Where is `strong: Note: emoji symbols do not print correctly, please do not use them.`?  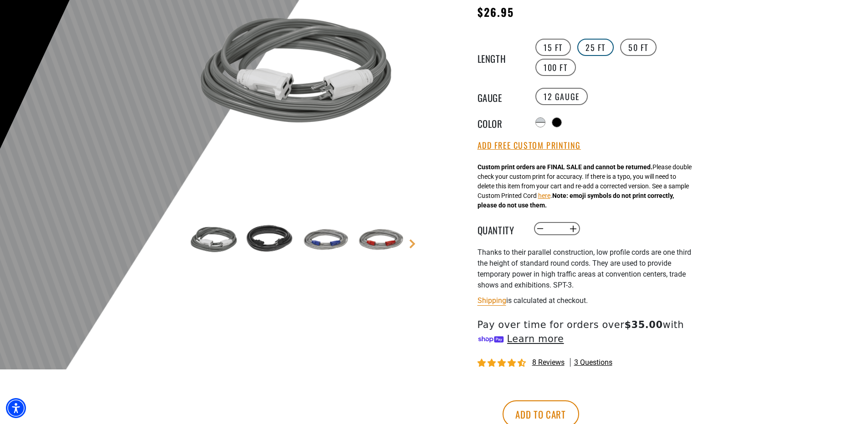
strong: Note: emoji symbols do not print correctly, please do not use them. is located at coordinates (575, 200).